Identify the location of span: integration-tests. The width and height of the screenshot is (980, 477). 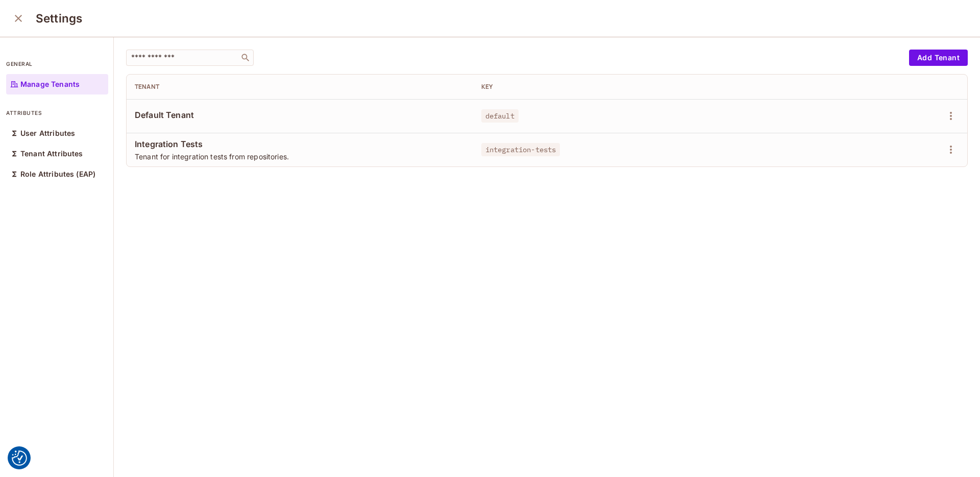
(521, 150).